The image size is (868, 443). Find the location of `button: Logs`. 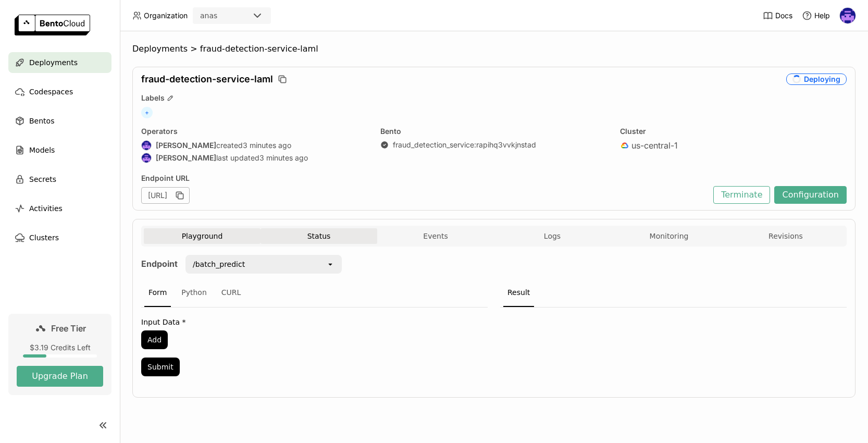

button: Logs is located at coordinates (552, 236).